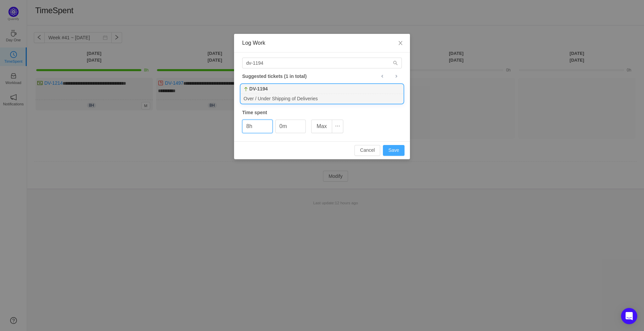 This screenshot has height=331, width=644. What do you see at coordinates (322, 63) in the screenshot?
I see `input: Search` at bounding box center [322, 63].